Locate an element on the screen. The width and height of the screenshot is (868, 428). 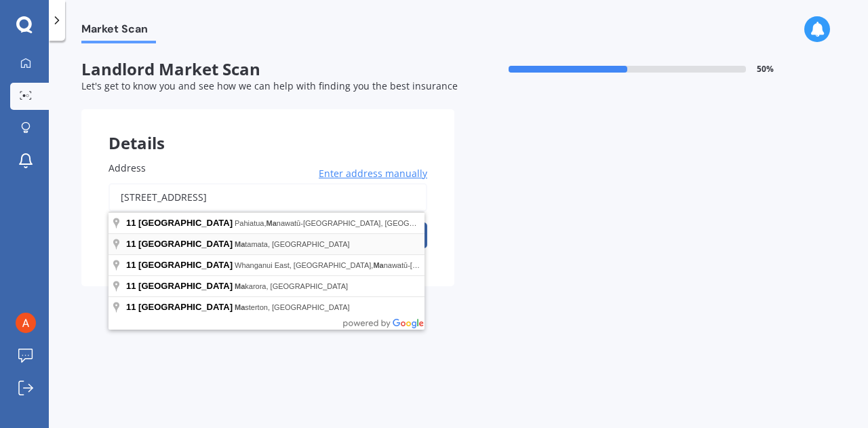
span: Market Scan is located at coordinates (118, 31).